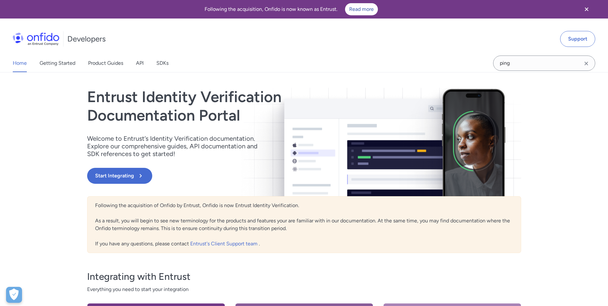 Image resolution: width=608 pixels, height=306 pixels. Describe the element at coordinates (587, 9) in the screenshot. I see `svg: Close banner` at that location.